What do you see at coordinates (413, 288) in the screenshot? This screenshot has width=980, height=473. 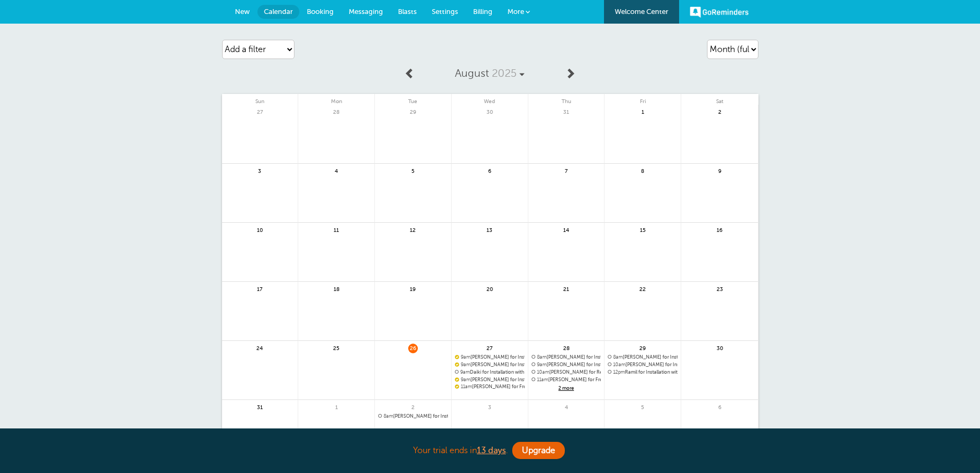 I see `span: 19` at bounding box center [413, 288].